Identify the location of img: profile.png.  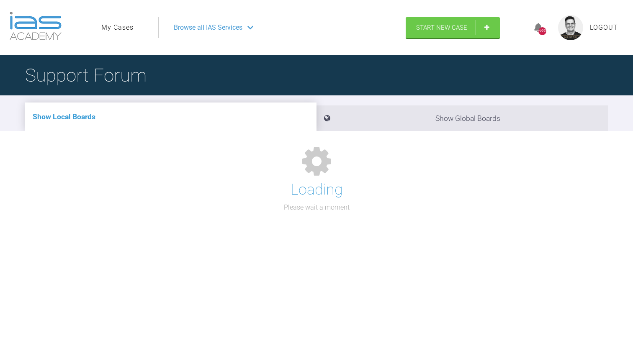
(570, 28).